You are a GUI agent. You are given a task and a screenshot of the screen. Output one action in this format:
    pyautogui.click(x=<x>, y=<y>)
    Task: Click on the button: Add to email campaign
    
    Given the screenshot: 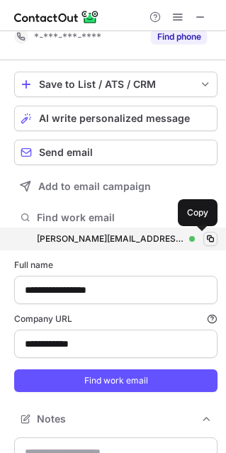 What is the action you would take?
    pyautogui.click(x=115, y=186)
    